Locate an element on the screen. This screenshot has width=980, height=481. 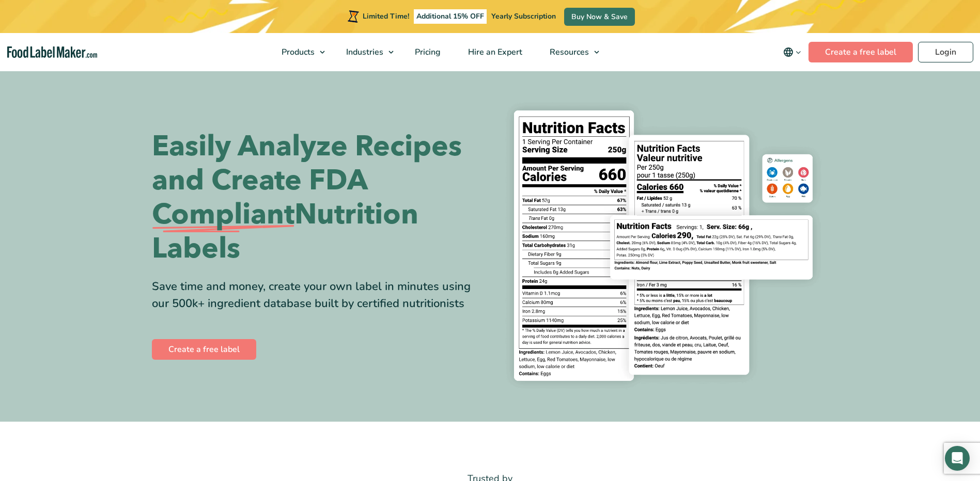
a: Buy Now & Save is located at coordinates (600, 16).